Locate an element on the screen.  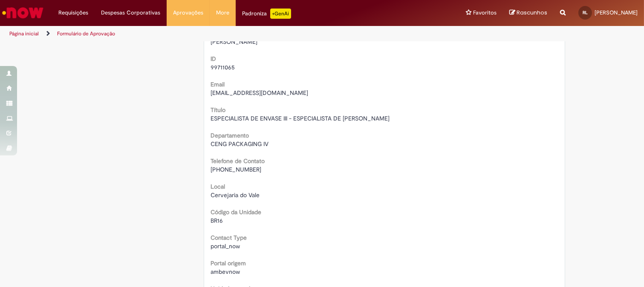
a: Rascunhos is located at coordinates (528, 13).